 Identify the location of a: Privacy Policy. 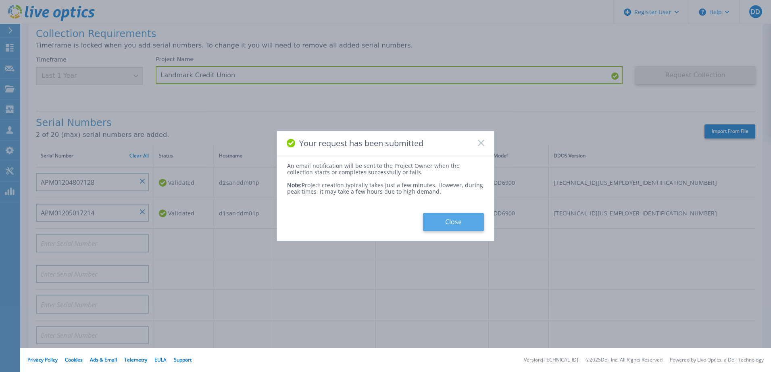
(42, 360).